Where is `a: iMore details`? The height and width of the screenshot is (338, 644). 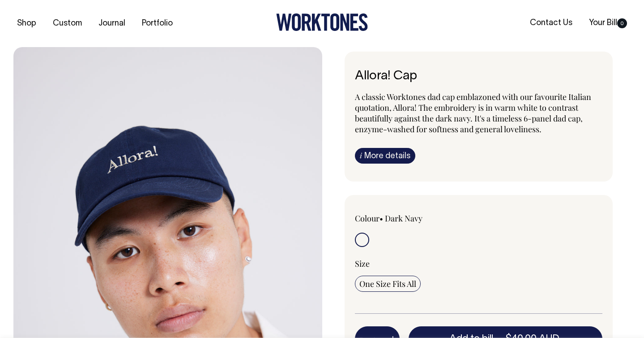 a: iMore details is located at coordinates (385, 156).